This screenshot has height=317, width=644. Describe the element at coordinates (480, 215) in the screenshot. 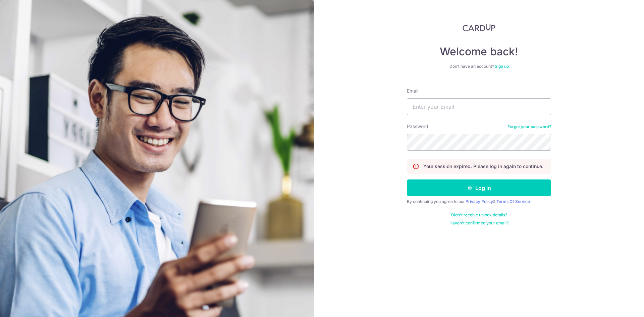

I see `a: Didn't receive unlock details?` at that location.